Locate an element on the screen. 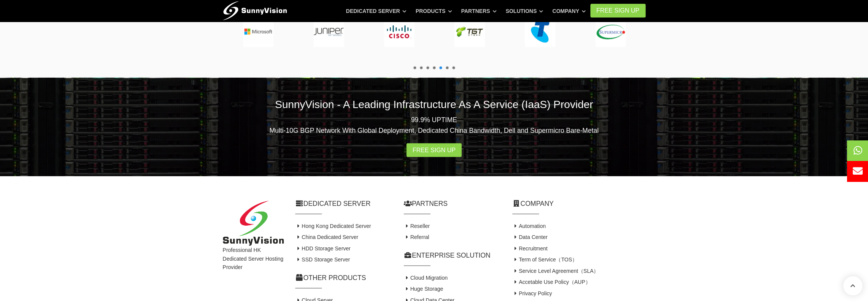  a: Data Center is located at coordinates (529, 237).